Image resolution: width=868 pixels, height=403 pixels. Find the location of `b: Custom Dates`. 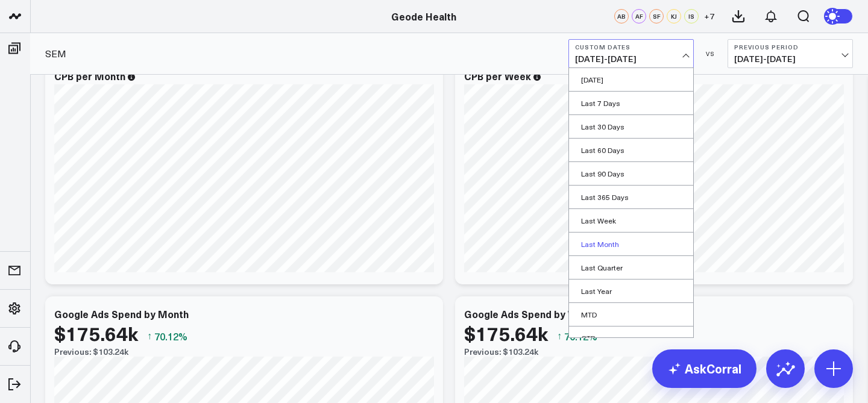

b: Custom Dates is located at coordinates (631, 47).